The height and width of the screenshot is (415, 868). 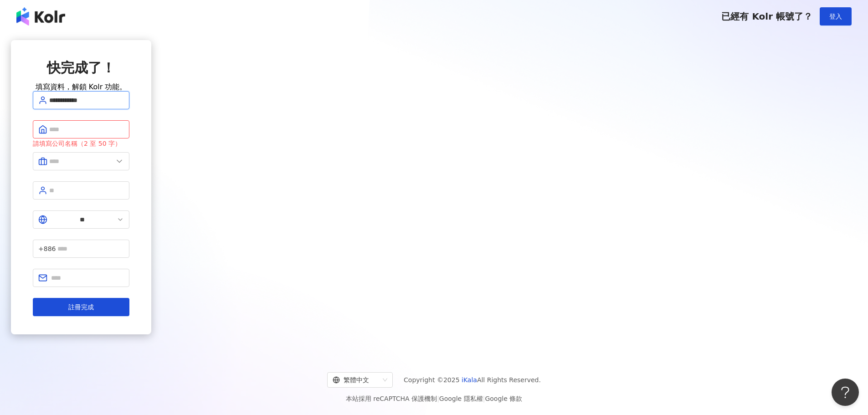 What do you see at coordinates (81, 67) in the screenshot?
I see `span: 快完成了！` at bounding box center [81, 67].